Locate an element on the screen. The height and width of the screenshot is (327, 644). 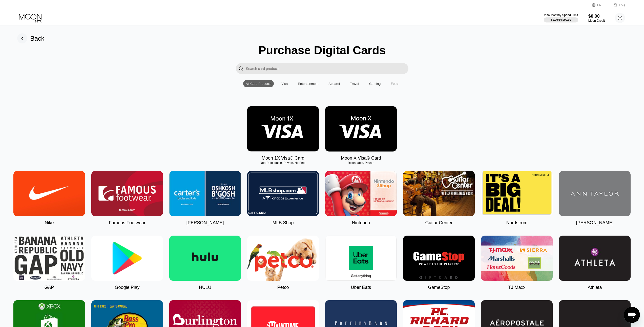
div: Reloadable, Private is located at coordinates (361, 163).